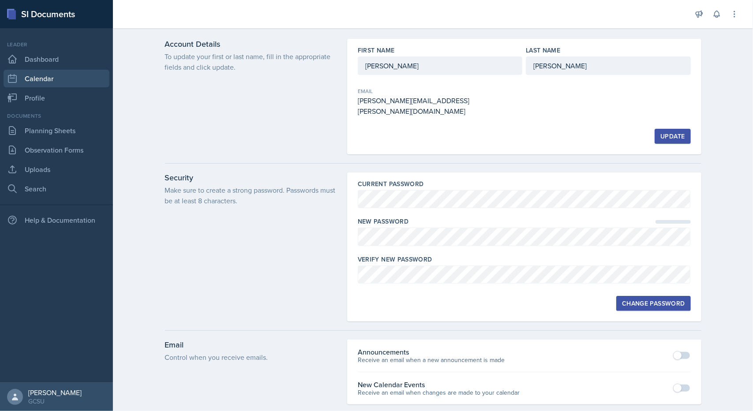 The width and height of the screenshot is (753, 411). Describe the element at coordinates (55, 401) in the screenshot. I see `div: GCSU` at that location.